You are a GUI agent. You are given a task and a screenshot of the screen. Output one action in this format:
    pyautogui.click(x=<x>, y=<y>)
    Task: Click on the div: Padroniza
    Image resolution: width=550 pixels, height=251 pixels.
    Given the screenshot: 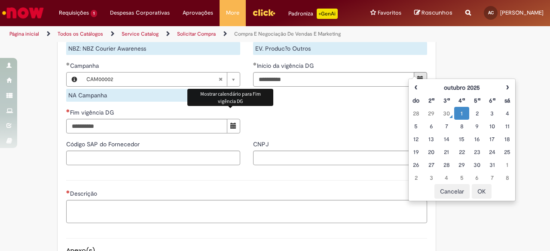 What is the action you would take?
    pyautogui.click(x=313, y=14)
    